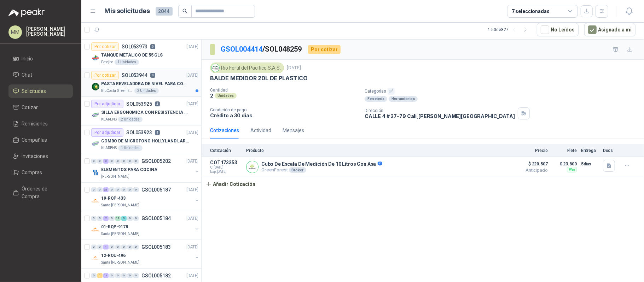 Image resolution: width=644 pixels, height=282 pixels. What do you see at coordinates (564, 164) in the screenshot?
I see `p: $ 23.800` at bounding box center [564, 164].